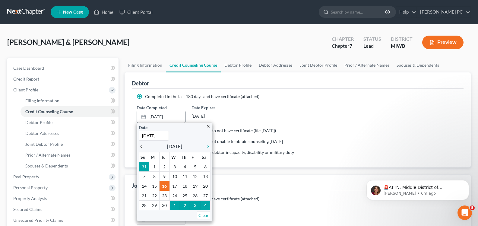 This screenshot has height=226, width=478. Describe the element at coordinates (154, 157) in the screenshot. I see `th: M` at that location.